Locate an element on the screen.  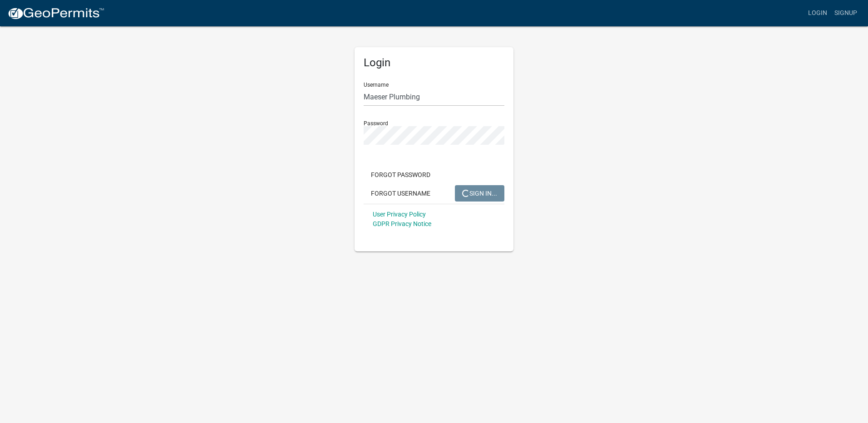
a: GDPR Privacy Notice is located at coordinates (402, 224).